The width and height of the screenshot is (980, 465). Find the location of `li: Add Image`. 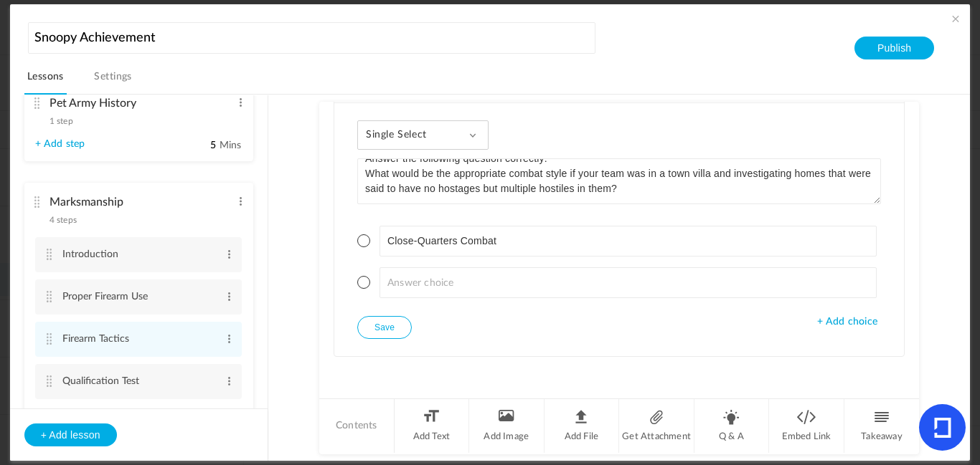

li: Add Image is located at coordinates (506, 426).